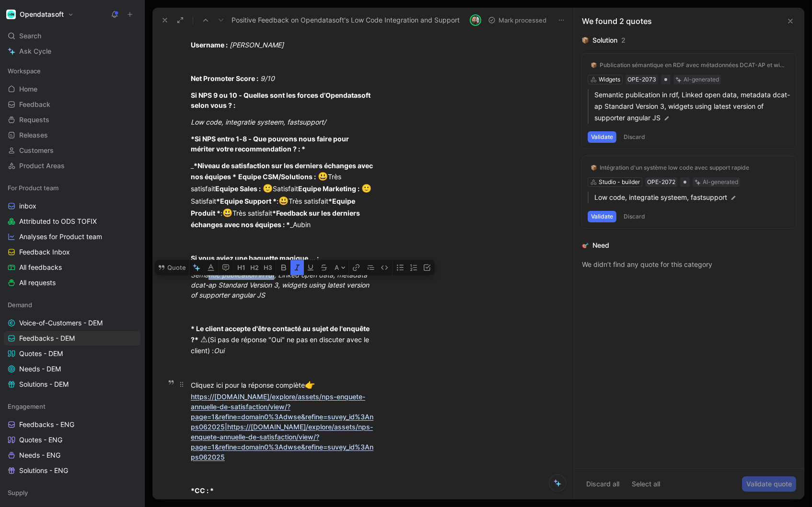 The width and height of the screenshot is (812, 507). What do you see at coordinates (171, 268) in the screenshot?
I see `button: Quote` at bounding box center [171, 268].